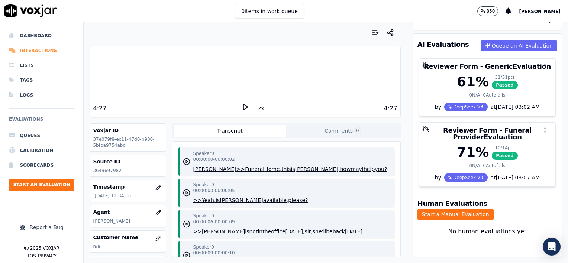  What do you see at coordinates (42, 136) in the screenshot?
I see `a: Queues` at bounding box center [42, 136].